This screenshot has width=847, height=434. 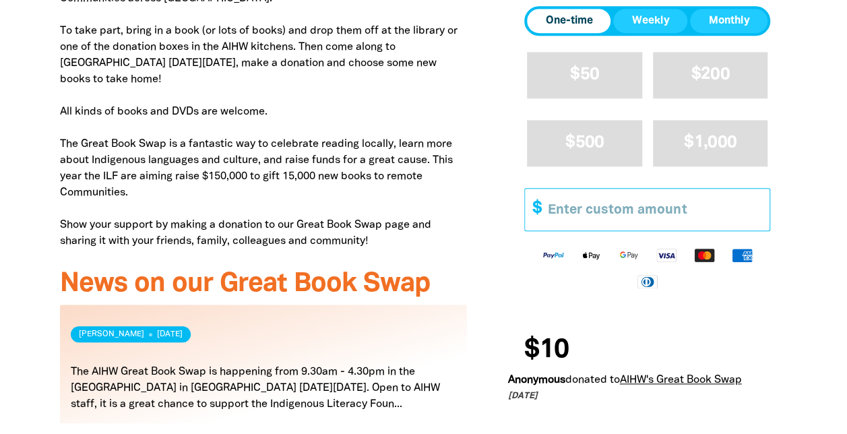 I want to click on input: Enter custom amount, so click(x=653, y=209).